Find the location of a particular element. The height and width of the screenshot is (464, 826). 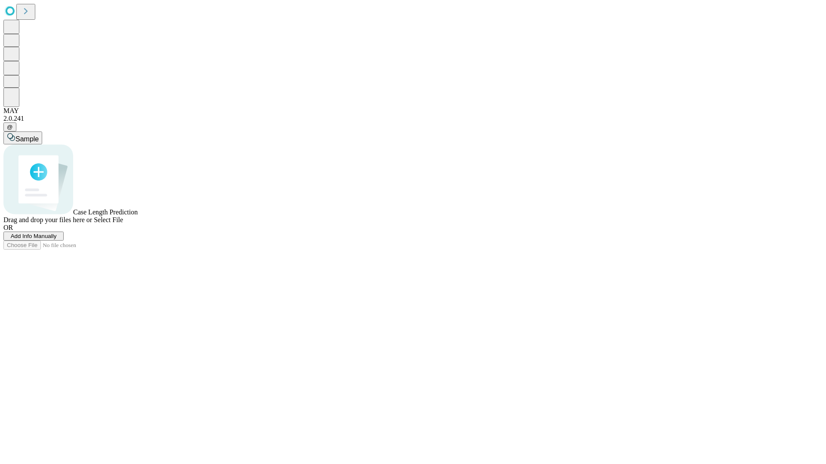

span: Select File is located at coordinates (108, 220).